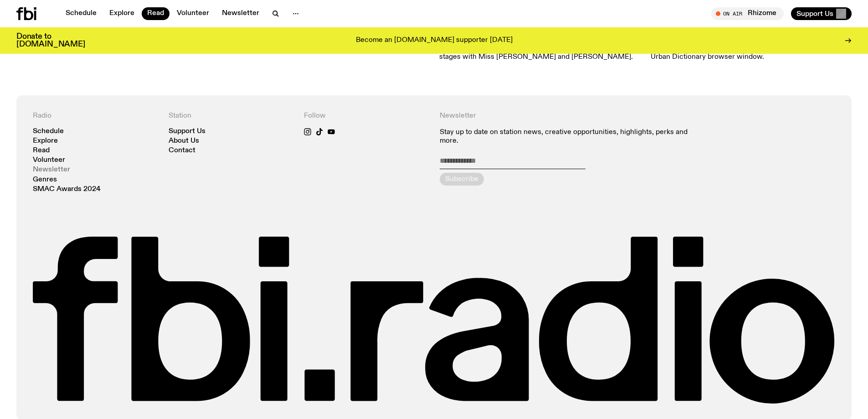  I want to click on h4: Follow, so click(366, 115).